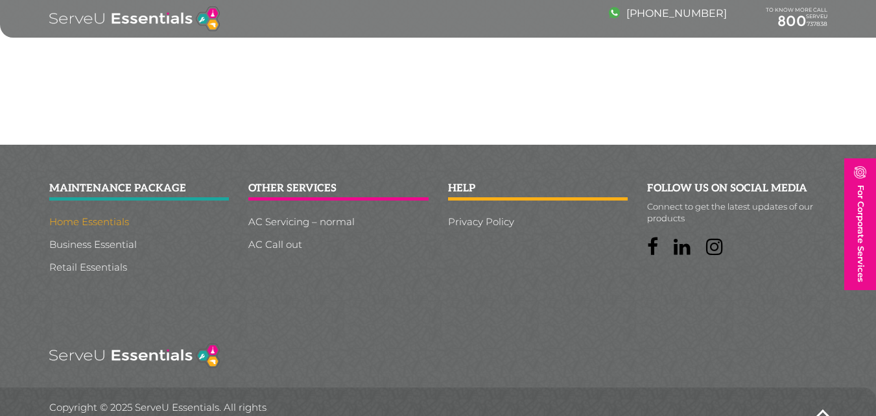 The image size is (876, 416). What do you see at coordinates (796, 19) in the screenshot?
I see `div: TO KNOW MORE CALL SERVEU` at bounding box center [796, 19].